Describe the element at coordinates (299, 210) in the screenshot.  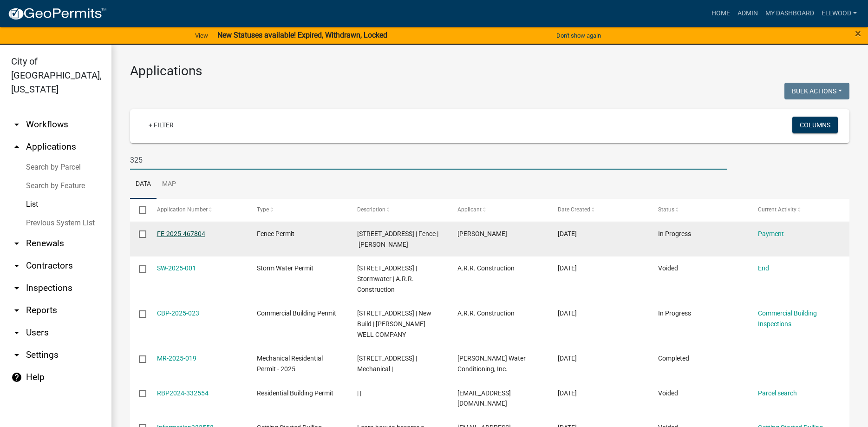
I see `datatable-header-cell: Type` at that location.